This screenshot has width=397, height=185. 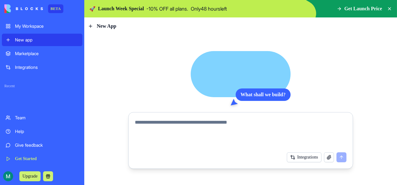 I want to click on a: Team, so click(x=42, y=118).